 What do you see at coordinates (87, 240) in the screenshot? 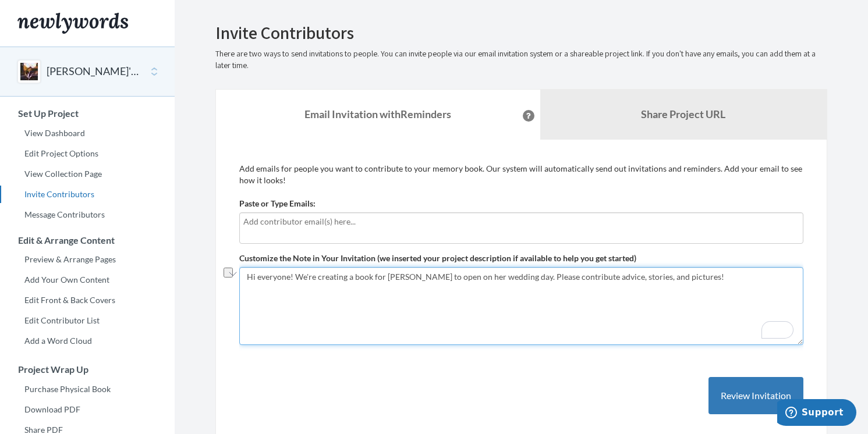
I see `h3: Edit & Arrange Content` at bounding box center [87, 240].